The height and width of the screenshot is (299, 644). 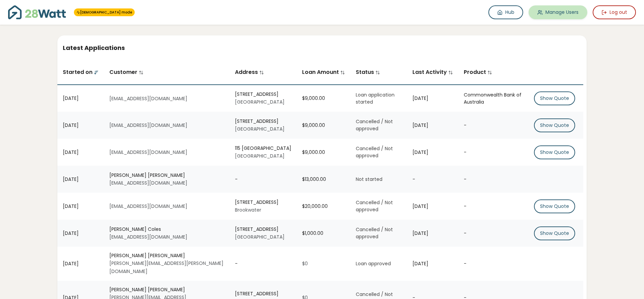 What do you see at coordinates (373, 264) in the screenshot?
I see `span: Loan approved` at bounding box center [373, 264].